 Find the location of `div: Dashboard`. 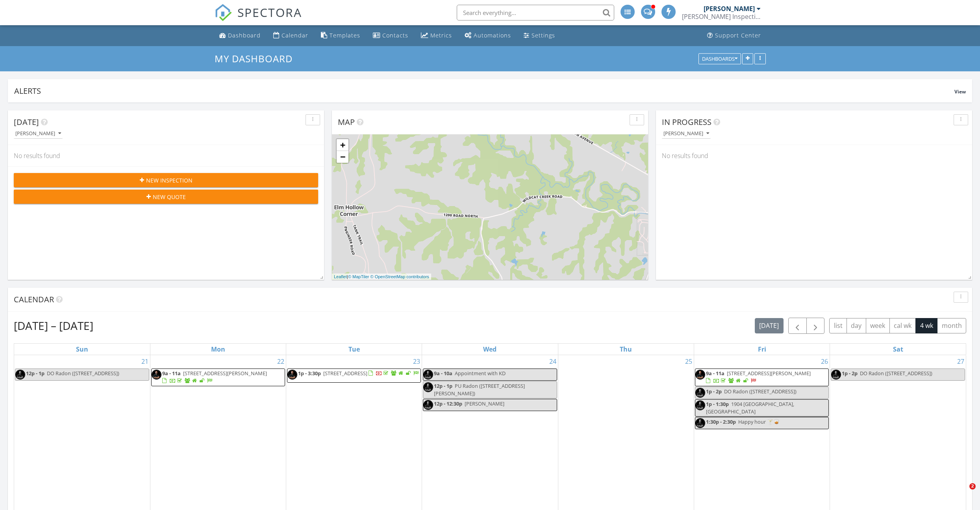

div: Dashboard is located at coordinates (244, 35).